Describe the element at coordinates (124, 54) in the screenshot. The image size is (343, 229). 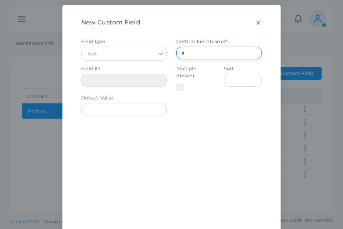
I see `div: Search for option` at that location.